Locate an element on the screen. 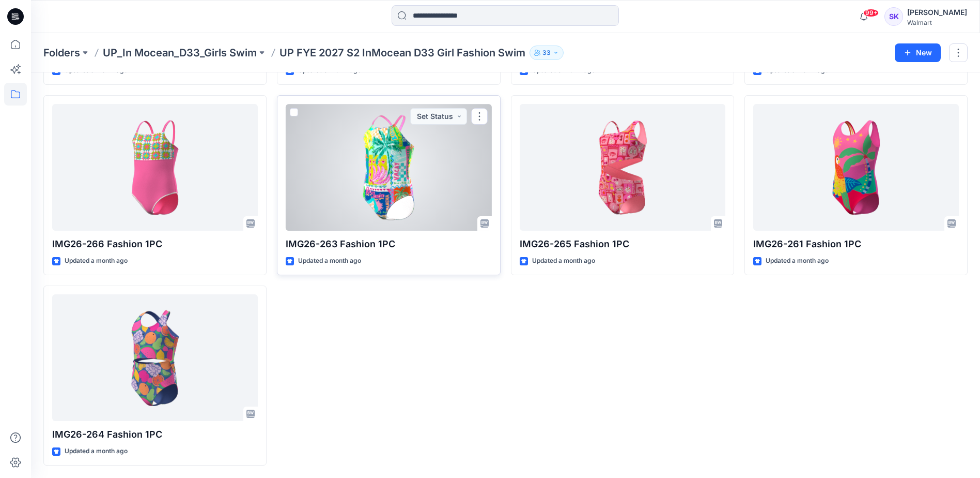 The height and width of the screenshot is (478, 980). span: 99+ is located at coordinates (872, 13).